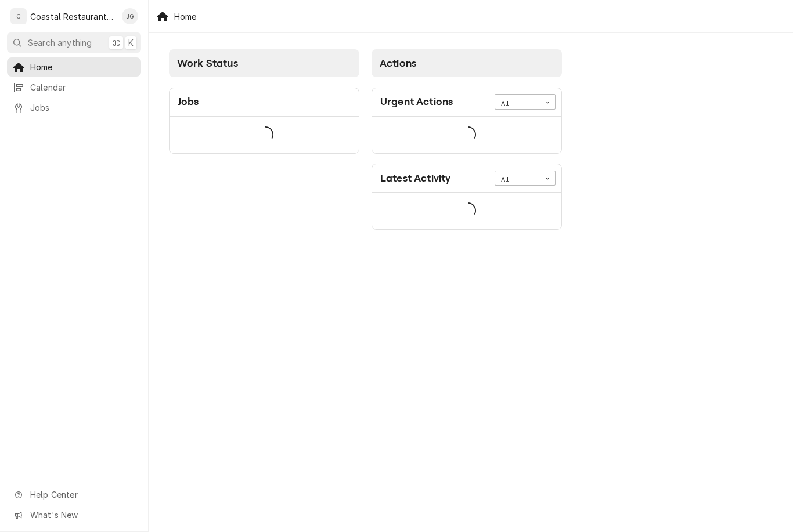 This screenshot has width=793, height=532. Describe the element at coordinates (74, 108) in the screenshot. I see `a: Jobs` at that location.